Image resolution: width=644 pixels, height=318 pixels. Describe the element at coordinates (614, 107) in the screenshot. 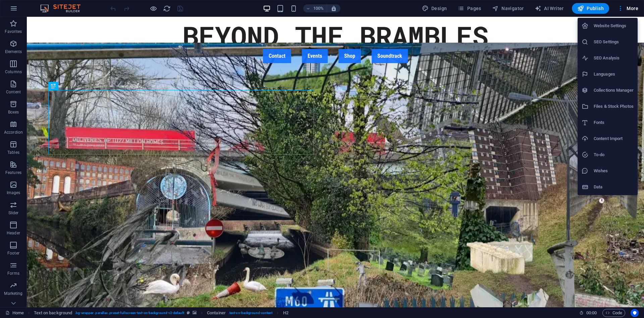

I see `h6: Files & Stock Photos` at that location.